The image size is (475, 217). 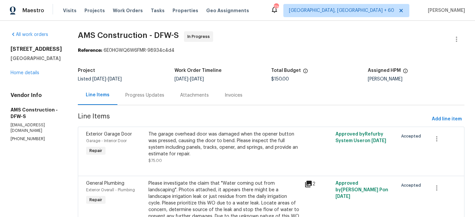 I want to click on span: Line Items, so click(x=253, y=119).